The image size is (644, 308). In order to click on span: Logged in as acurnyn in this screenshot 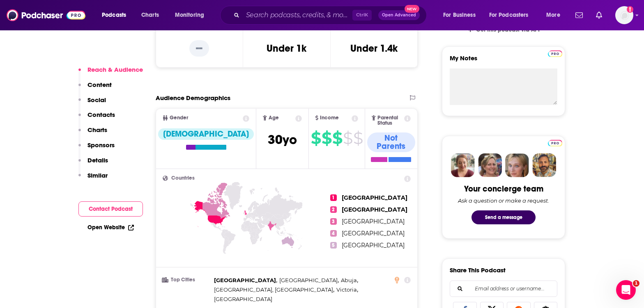, I will do `click(625, 15)`.